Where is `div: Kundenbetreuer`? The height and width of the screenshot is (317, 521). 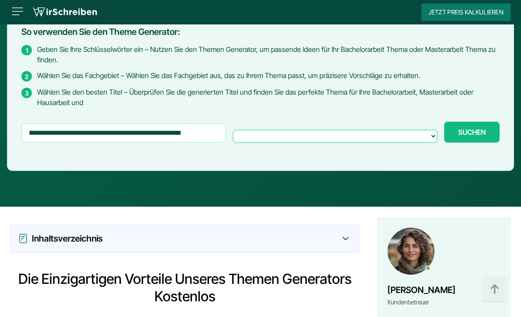 div: Kundenbetreuer is located at coordinates (422, 303).